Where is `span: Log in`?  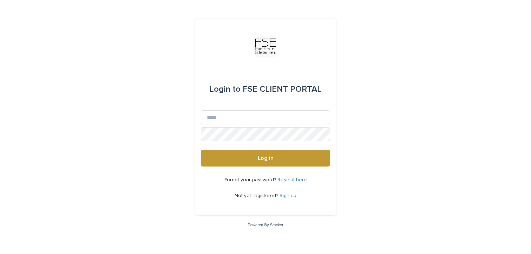 span: Log in is located at coordinates (266, 158).